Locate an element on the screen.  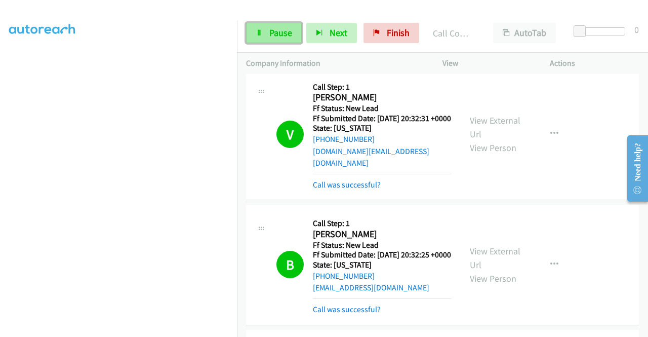
div: Open Resource Center is located at coordinates (18, 40).